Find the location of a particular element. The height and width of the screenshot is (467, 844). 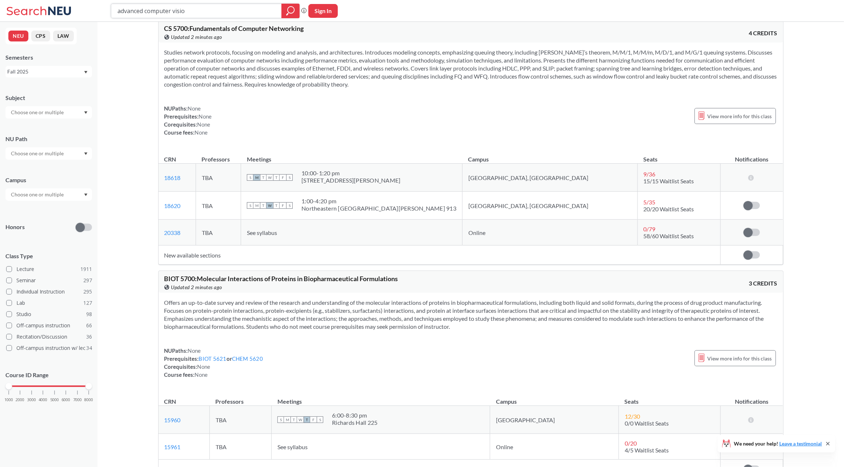

div: 10:00 - 1:20 pm is located at coordinates (351, 173).